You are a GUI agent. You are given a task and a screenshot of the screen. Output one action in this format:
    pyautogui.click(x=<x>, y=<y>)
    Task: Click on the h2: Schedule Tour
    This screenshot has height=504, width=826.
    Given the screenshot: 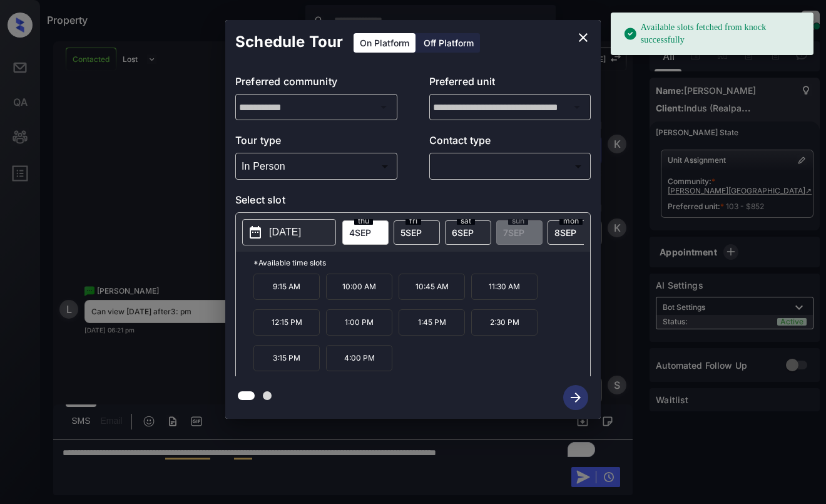 What is the action you would take?
    pyautogui.click(x=289, y=42)
    